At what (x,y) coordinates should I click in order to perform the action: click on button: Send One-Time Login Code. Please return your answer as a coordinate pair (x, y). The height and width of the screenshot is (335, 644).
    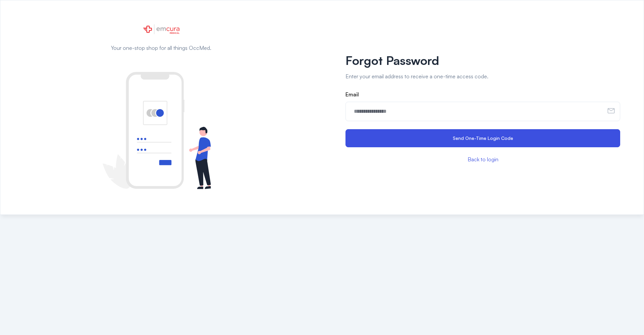
    Looking at the image, I should click on (482, 139).